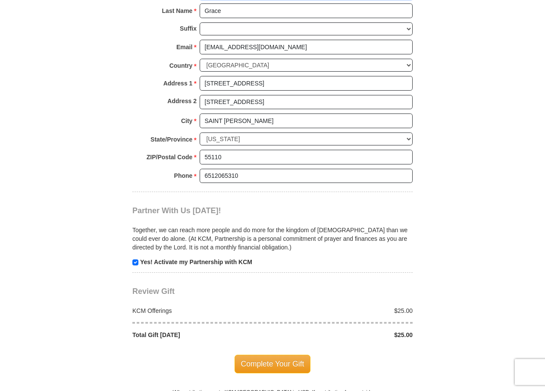 The image size is (545, 391). I want to click on span: Review Gift, so click(154, 291).